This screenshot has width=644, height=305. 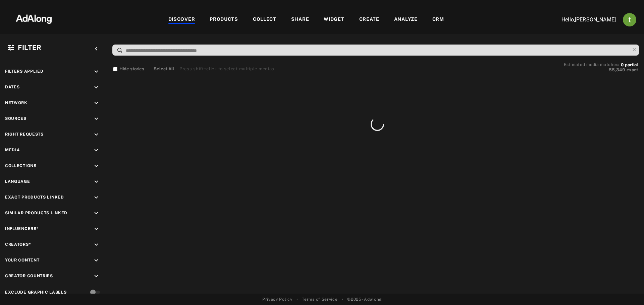 I want to click on div: ANALYZE, so click(x=406, y=20).